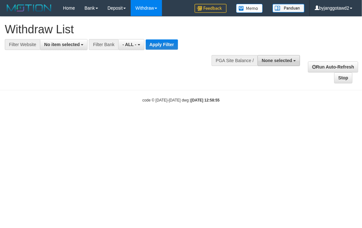  What do you see at coordinates (62, 44) in the screenshot?
I see `span: No item selected` at bounding box center [62, 44].